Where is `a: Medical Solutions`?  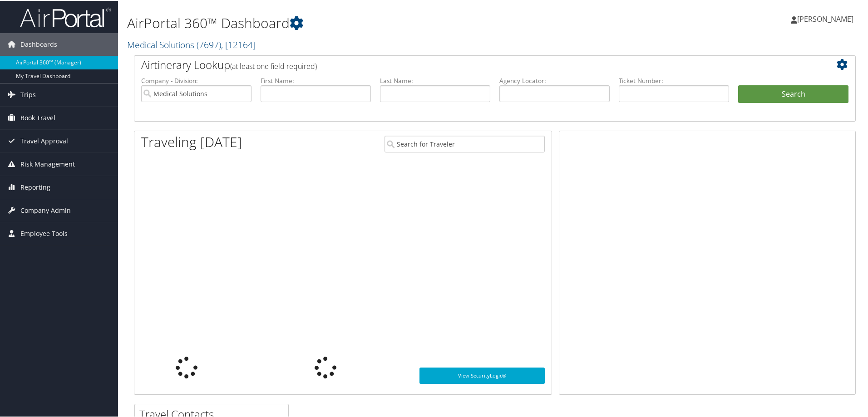 a: Medical Solutions is located at coordinates (191, 44).